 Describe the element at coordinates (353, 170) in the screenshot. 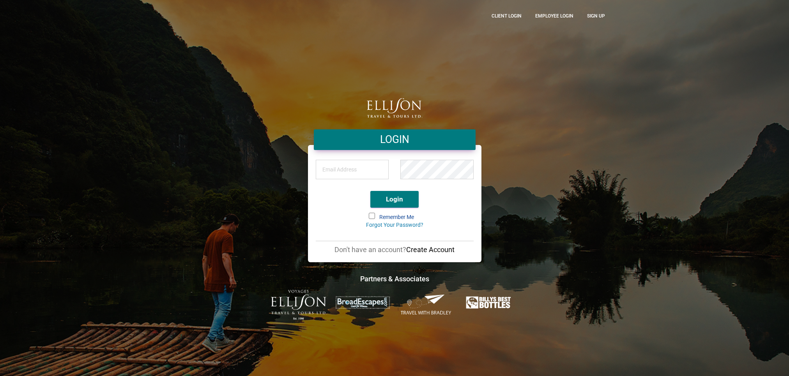

I see `input: Email Address` at that location.